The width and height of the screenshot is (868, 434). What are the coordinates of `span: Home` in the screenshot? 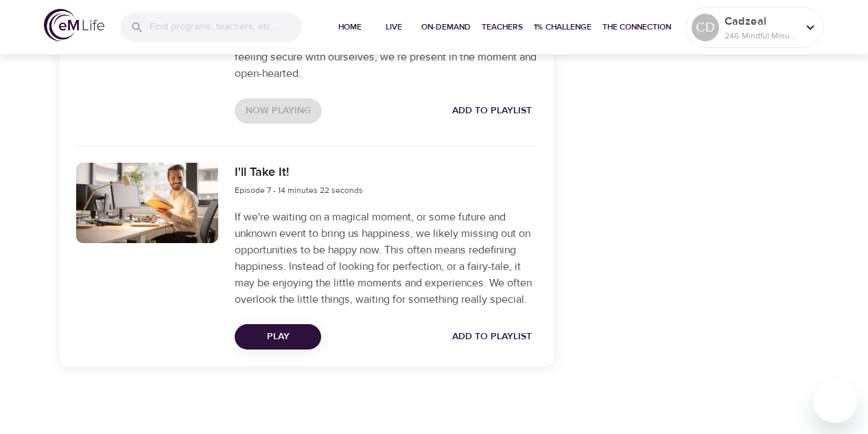 It's located at (350, 27).